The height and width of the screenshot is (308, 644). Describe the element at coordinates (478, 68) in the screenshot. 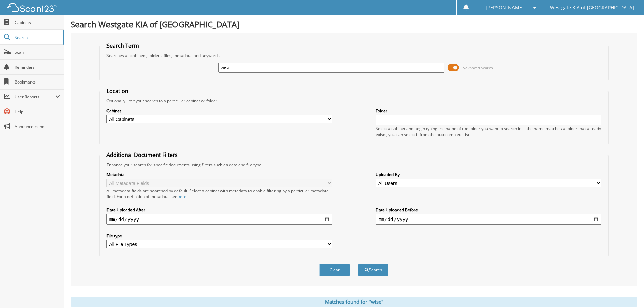

I see `span: Advanced Search` at that location.